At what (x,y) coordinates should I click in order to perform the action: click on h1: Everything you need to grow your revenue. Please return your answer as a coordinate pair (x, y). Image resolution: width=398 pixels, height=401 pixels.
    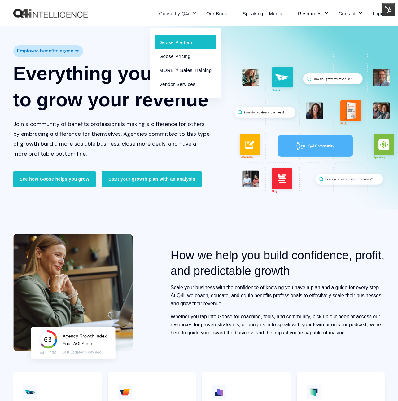
    Looking at the image, I should click on (112, 86).